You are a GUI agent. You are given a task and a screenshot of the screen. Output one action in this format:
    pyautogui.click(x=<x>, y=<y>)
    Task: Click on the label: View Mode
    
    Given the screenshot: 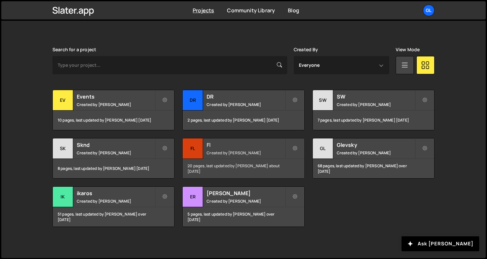 What is the action you would take?
    pyautogui.click(x=408, y=50)
    